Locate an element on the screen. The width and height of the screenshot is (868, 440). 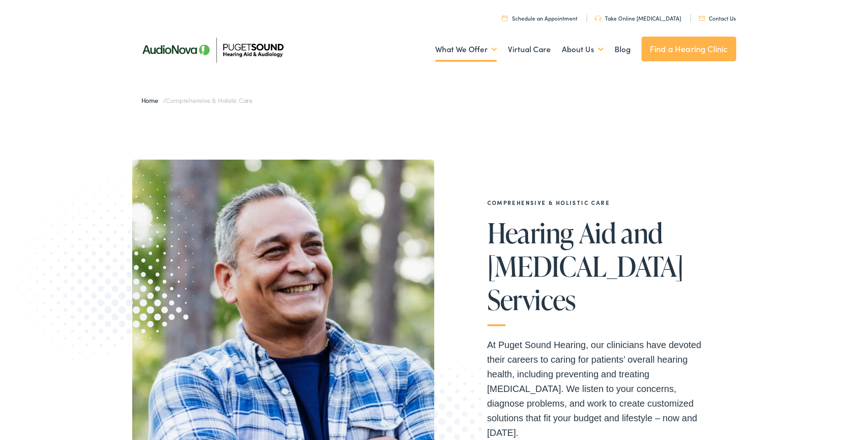
a: Schedule an Appointment is located at coordinates (539, 18).